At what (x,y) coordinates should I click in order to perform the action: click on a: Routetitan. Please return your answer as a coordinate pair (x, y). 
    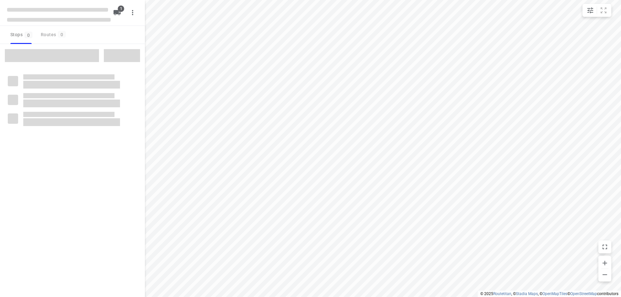
    Looking at the image, I should click on (502, 294).